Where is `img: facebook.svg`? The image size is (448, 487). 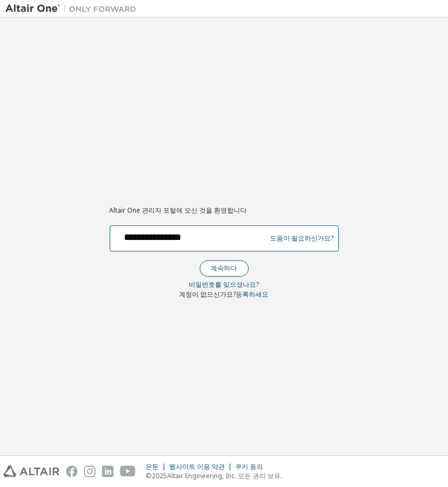 img: facebook.svg is located at coordinates (71, 471).